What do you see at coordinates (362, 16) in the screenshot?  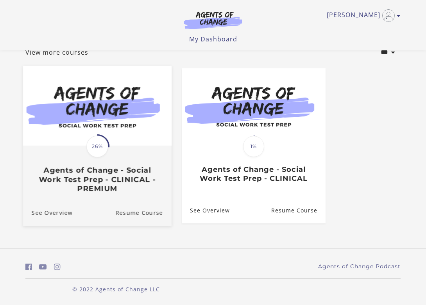 I see `a: Toggle menu` at bounding box center [362, 16].